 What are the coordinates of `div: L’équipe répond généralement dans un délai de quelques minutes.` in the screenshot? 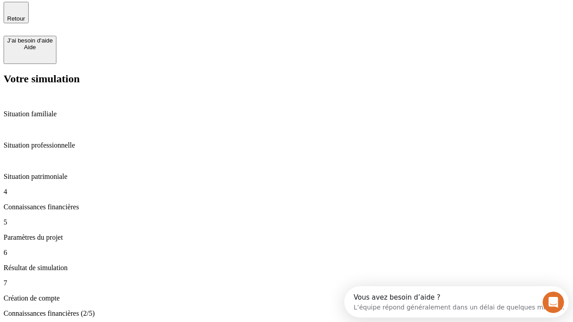 It's located at (115, 19).